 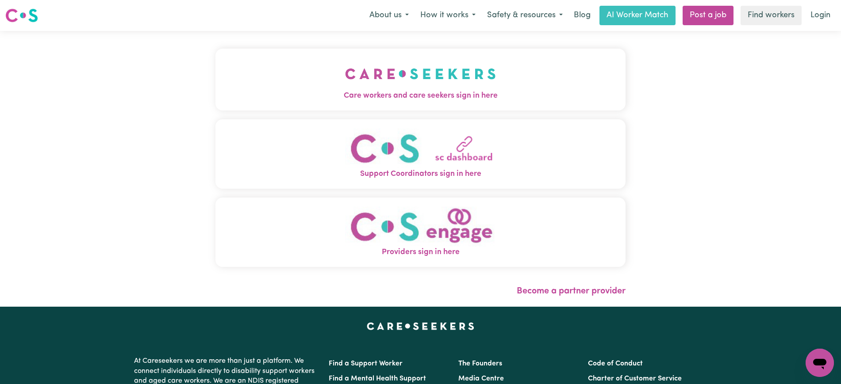 I want to click on a: Charter of Customer Service, so click(x=635, y=379).